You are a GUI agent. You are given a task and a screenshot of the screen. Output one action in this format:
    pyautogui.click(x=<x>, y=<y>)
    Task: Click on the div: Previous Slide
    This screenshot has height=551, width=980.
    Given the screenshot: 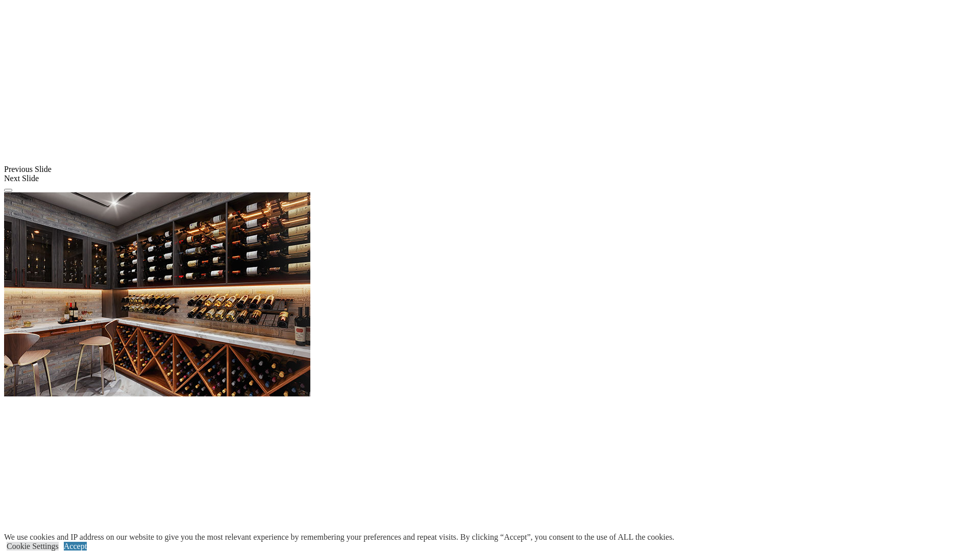 What is the action you would take?
    pyautogui.click(x=490, y=169)
    